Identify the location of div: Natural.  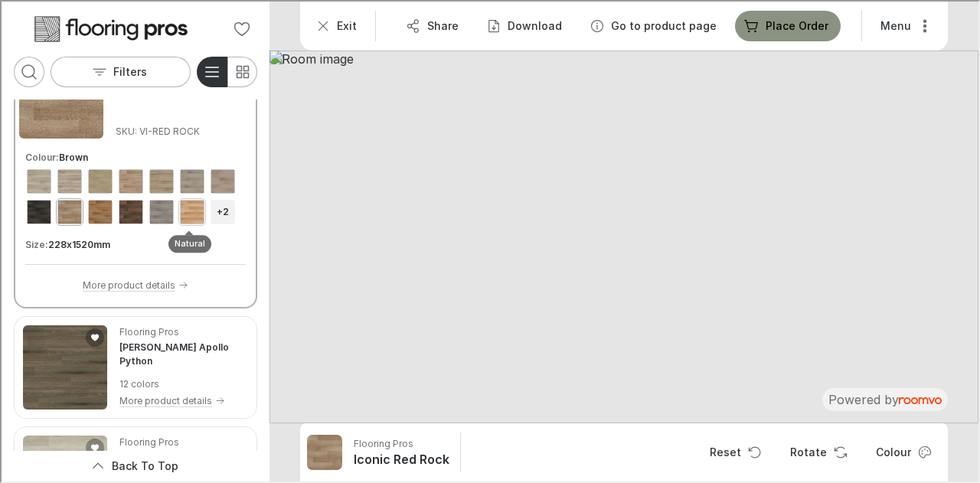
(188, 242).